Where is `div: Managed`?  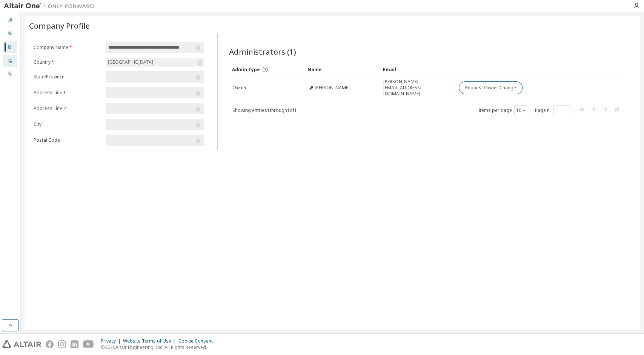 div: Managed is located at coordinates (10, 61).